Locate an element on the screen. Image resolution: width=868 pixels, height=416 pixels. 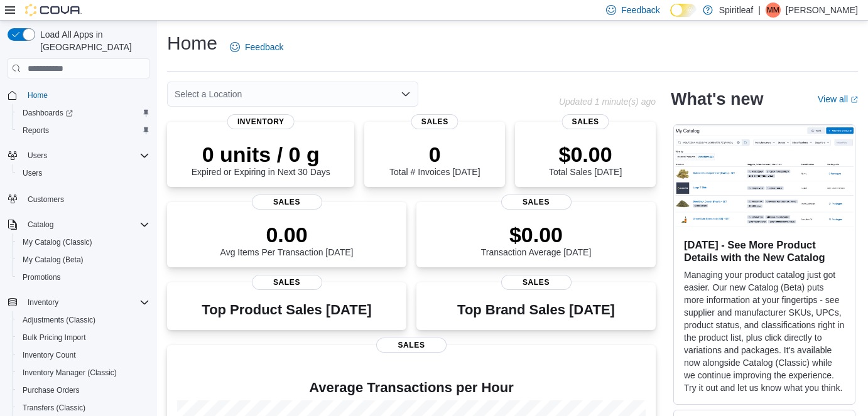
span: Adjustments (Classic) is located at coordinates (83, 320).